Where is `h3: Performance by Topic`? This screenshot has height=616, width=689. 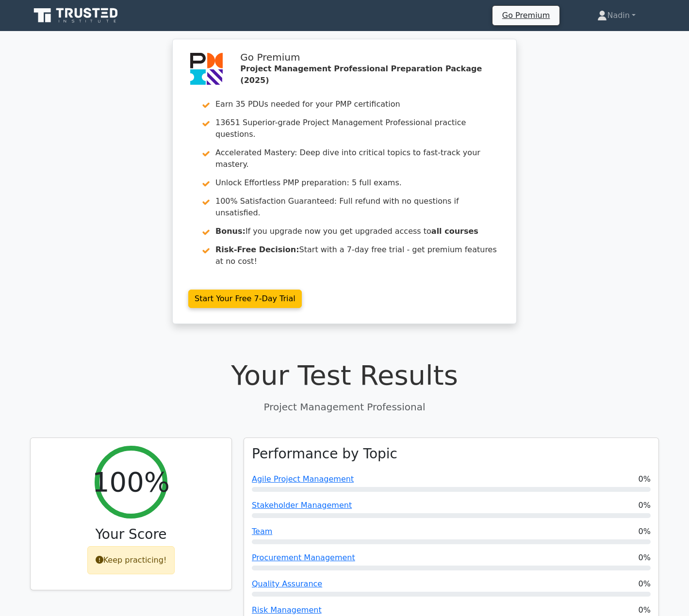
h3: Performance by Topic is located at coordinates (325, 454).